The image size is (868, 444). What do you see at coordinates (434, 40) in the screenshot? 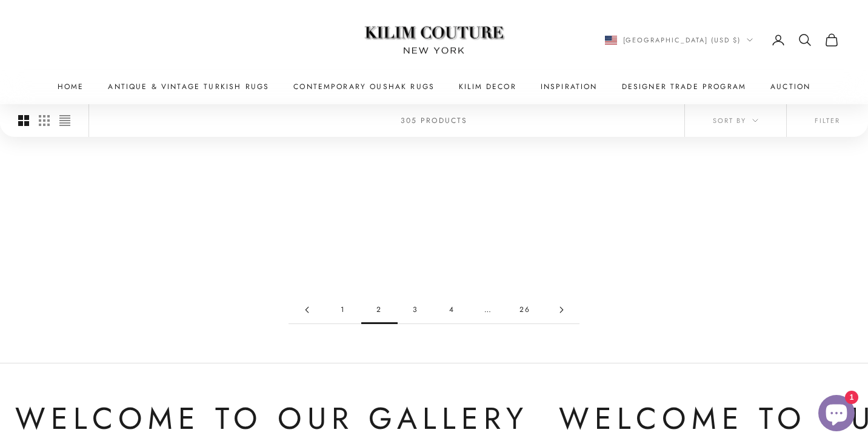
I see `img: Logo of Kilim Couture New York` at bounding box center [434, 40].